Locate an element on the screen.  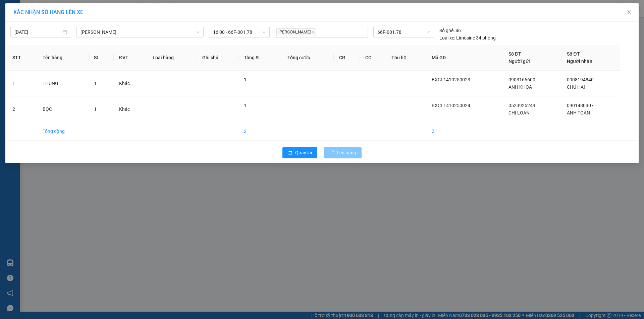
button: Lên hàng is located at coordinates (343, 153).